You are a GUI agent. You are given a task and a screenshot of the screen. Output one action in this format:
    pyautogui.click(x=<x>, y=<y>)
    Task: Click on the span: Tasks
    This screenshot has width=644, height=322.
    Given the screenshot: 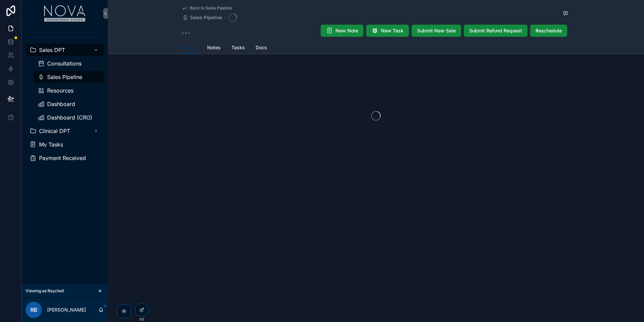 What is the action you would take?
    pyautogui.click(x=238, y=47)
    